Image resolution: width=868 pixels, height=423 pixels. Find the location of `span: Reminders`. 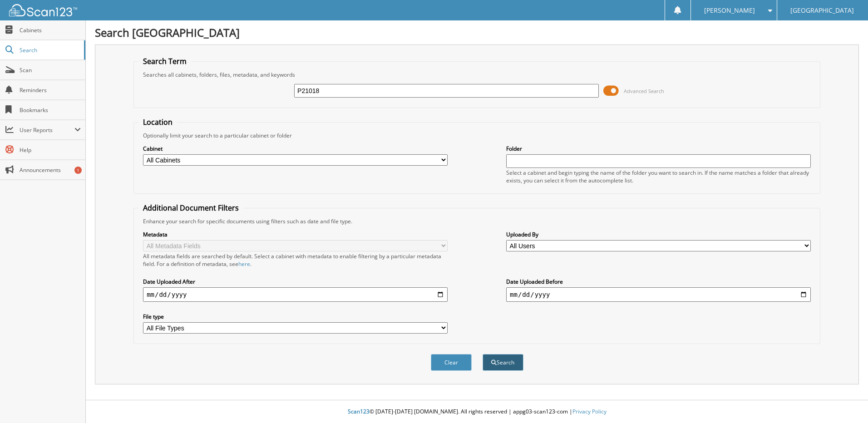

span: Reminders is located at coordinates (50, 90).